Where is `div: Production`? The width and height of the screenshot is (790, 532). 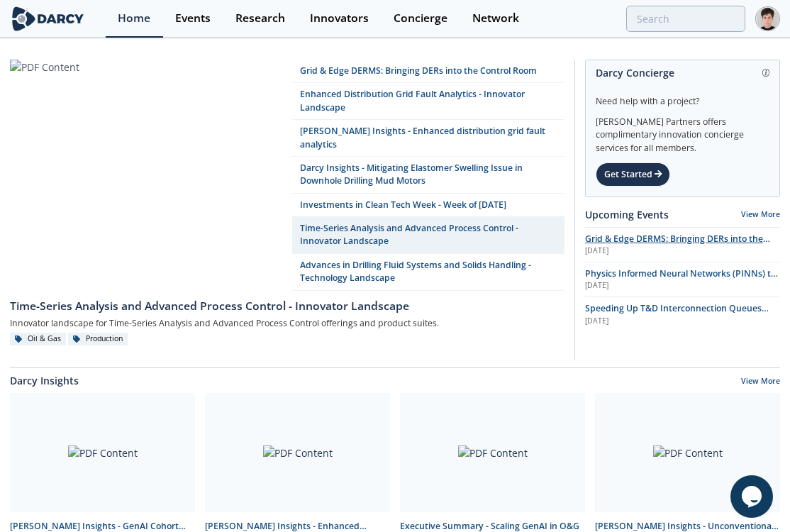
div: Production is located at coordinates (98, 339).